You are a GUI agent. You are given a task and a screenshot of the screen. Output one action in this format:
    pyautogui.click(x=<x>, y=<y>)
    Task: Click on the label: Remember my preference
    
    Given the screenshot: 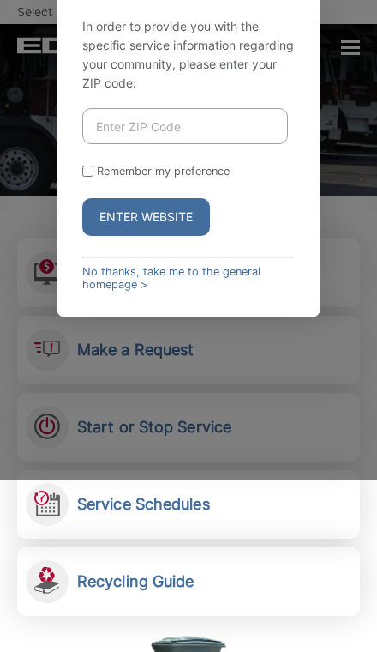 What is the action you would take?
    pyautogui.click(x=163, y=171)
    